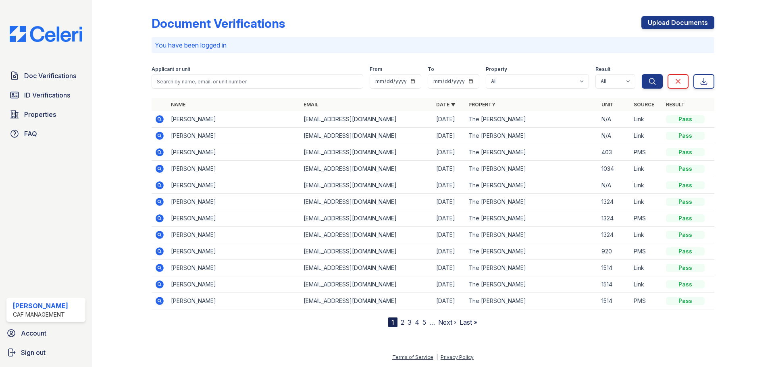 This screenshot has height=367, width=774. I want to click on td: 403, so click(614, 152).